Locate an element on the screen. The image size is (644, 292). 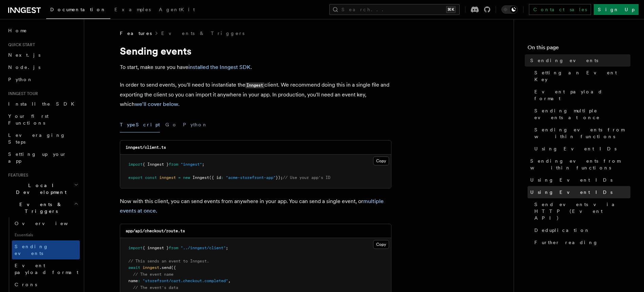
a: Home is located at coordinates (42, 30).